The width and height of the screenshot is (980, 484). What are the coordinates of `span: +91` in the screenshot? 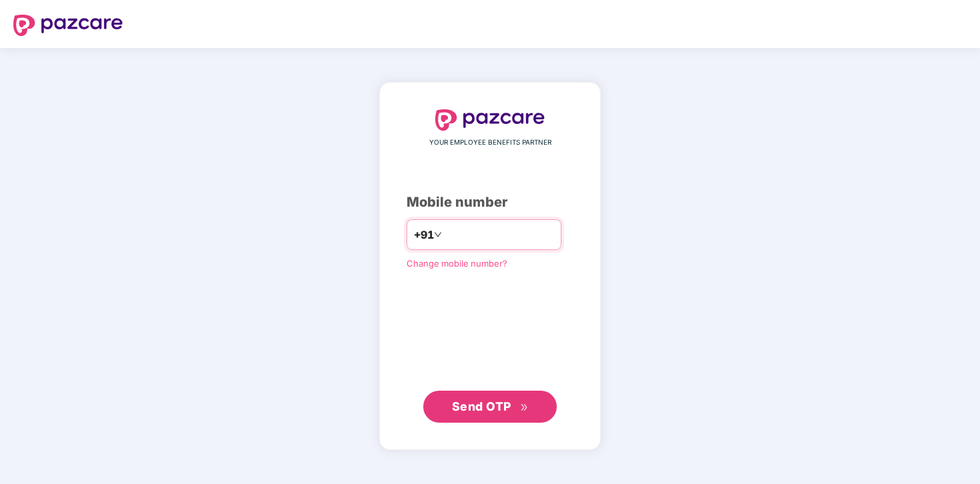 It's located at (424, 235).